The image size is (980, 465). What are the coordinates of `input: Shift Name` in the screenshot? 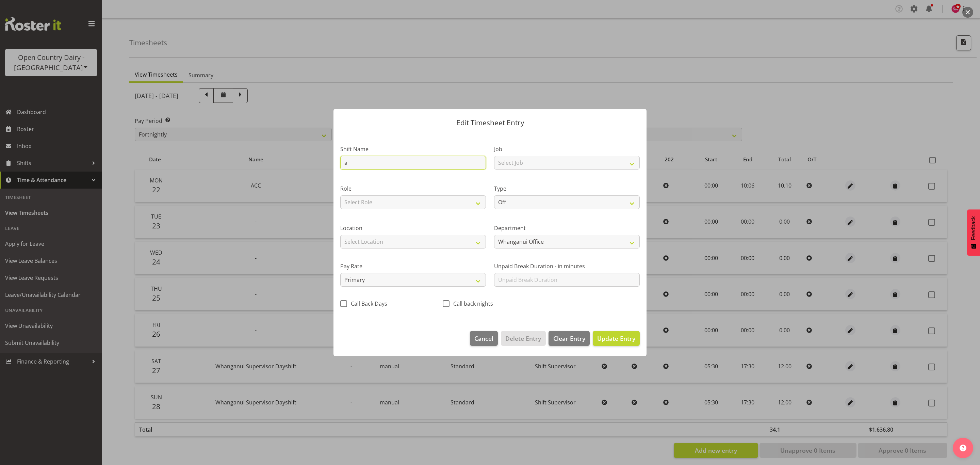 It's located at (413, 163).